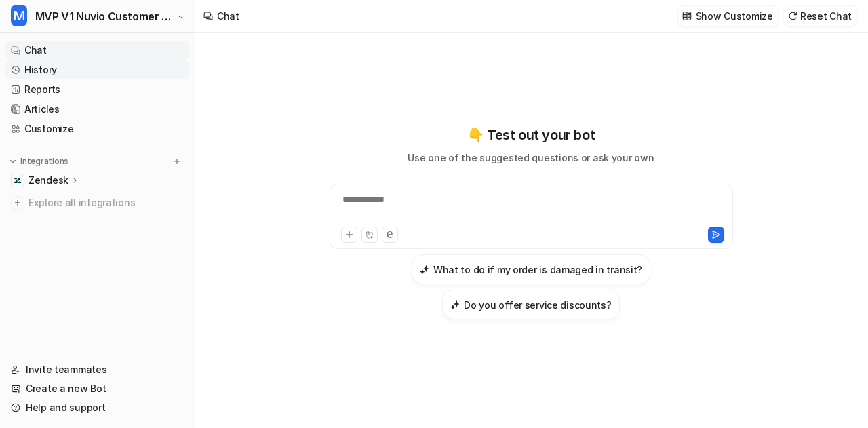 The image size is (868, 428). Describe the element at coordinates (531, 157) in the screenshot. I see `p: Use one of the suggested questions or ask your own` at that location.